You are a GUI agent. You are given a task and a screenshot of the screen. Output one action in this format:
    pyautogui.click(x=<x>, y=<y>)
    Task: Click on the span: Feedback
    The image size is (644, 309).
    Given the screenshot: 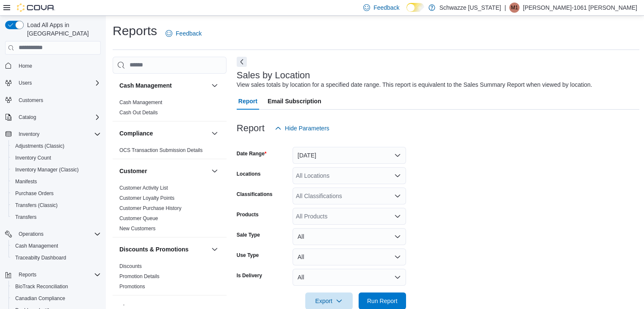 What is the action you would take?
    pyautogui.click(x=188, y=34)
    